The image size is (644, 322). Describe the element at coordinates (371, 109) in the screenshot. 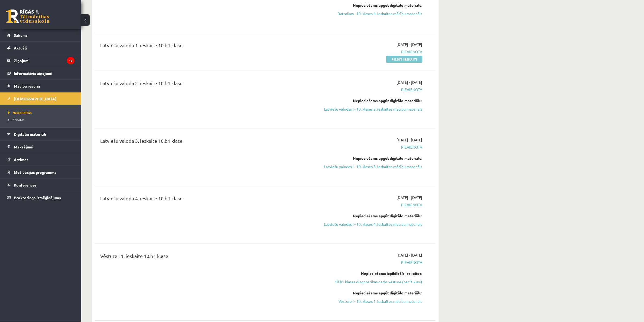

I see `a: Latviešu valodas I - 10. klases 2. ieskaites mācību materiāls` at that location.